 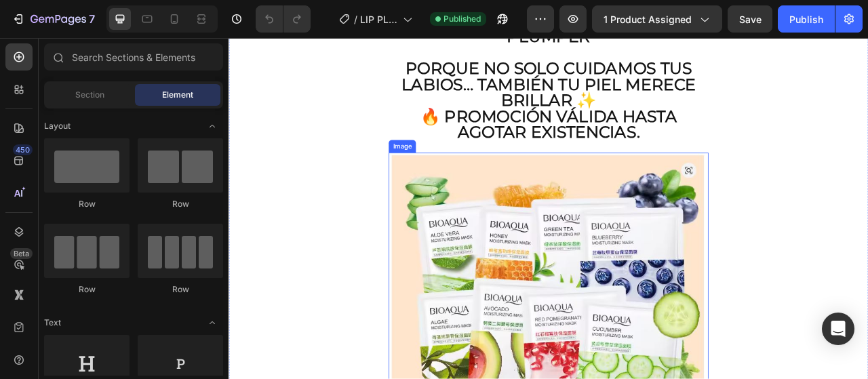 What do you see at coordinates (806, 19) in the screenshot?
I see `button: Publish` at bounding box center [806, 19].